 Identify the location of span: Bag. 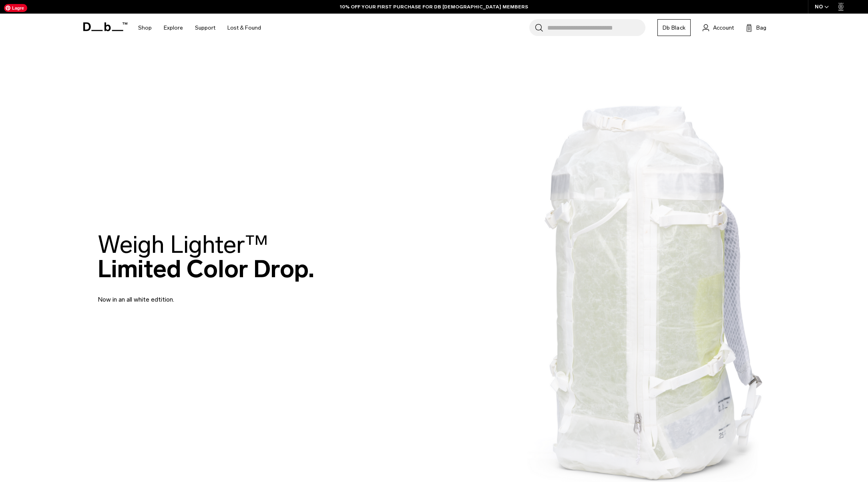
(761, 28).